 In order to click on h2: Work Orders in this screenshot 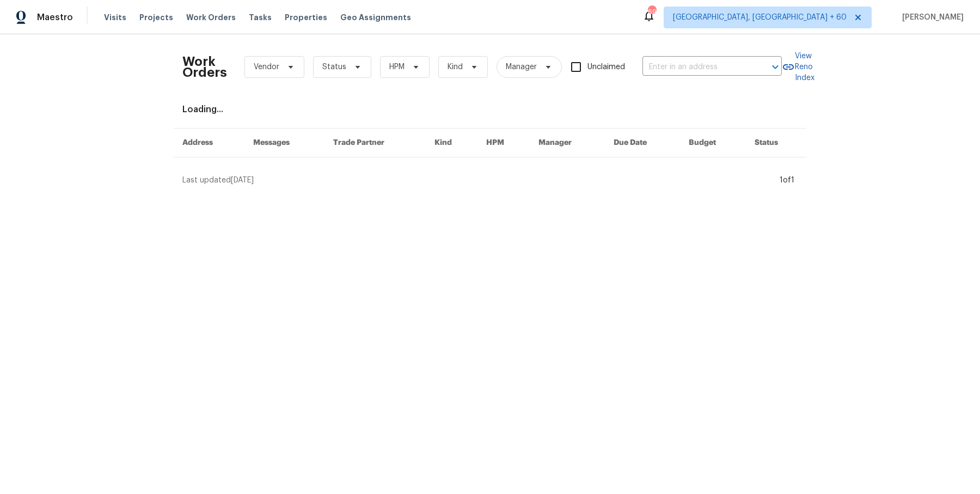, I will do `click(205, 67)`.